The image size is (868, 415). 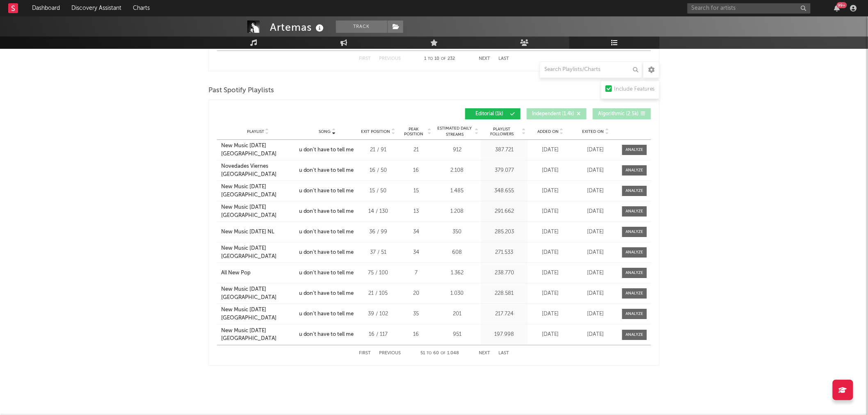 I want to click on a: All New Pop, so click(x=258, y=273).